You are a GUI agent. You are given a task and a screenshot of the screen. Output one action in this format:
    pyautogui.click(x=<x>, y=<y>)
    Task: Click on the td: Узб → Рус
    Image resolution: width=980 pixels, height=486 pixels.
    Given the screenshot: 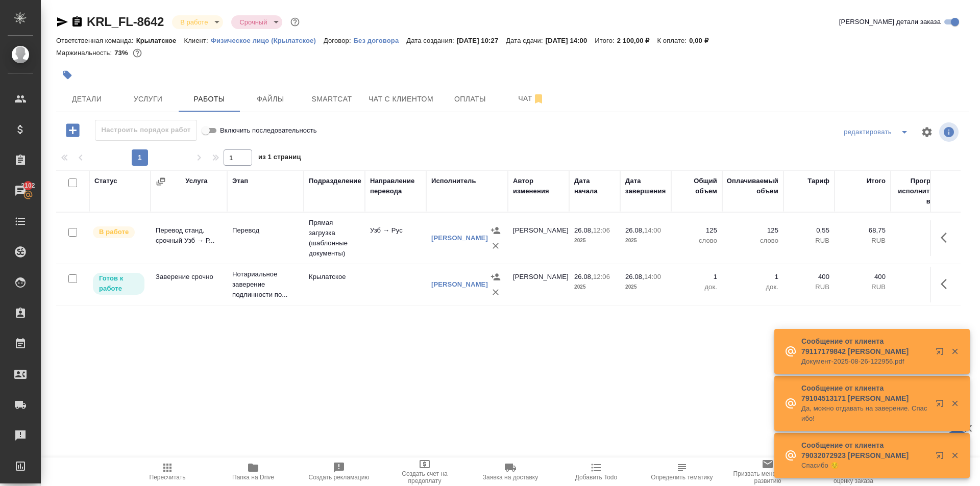 What is the action you would take?
    pyautogui.click(x=396, y=238)
    